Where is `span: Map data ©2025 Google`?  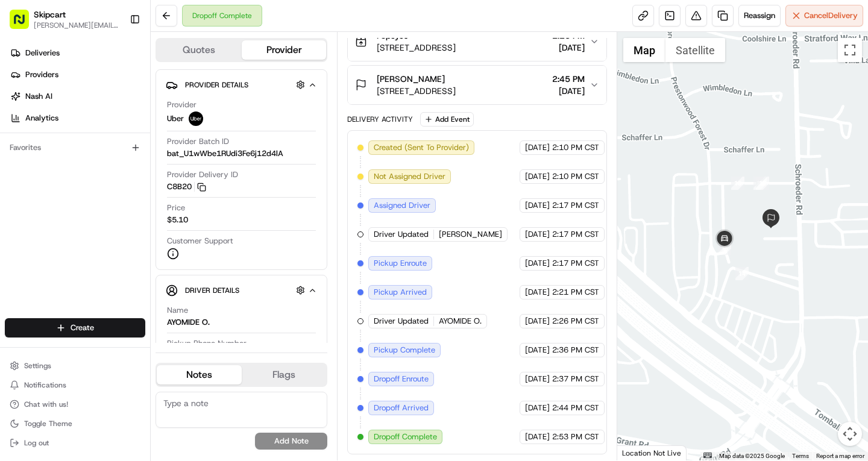 span: Map data ©2025 Google is located at coordinates (752, 456).